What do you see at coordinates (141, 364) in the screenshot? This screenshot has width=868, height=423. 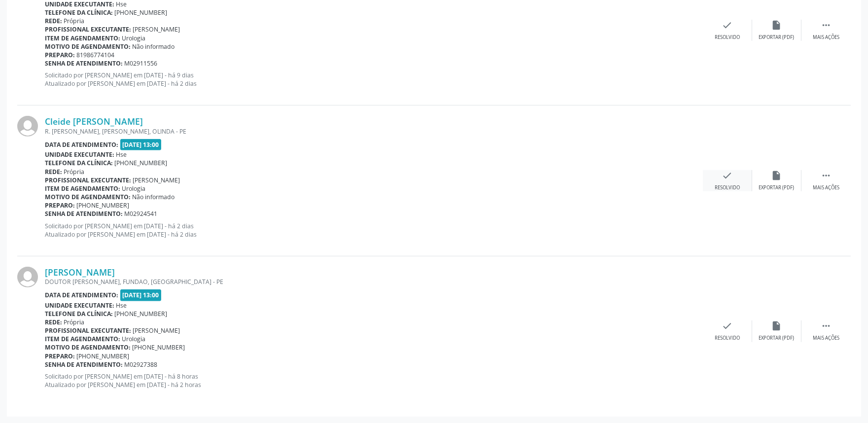 I see `span: M02927388` at bounding box center [141, 364].